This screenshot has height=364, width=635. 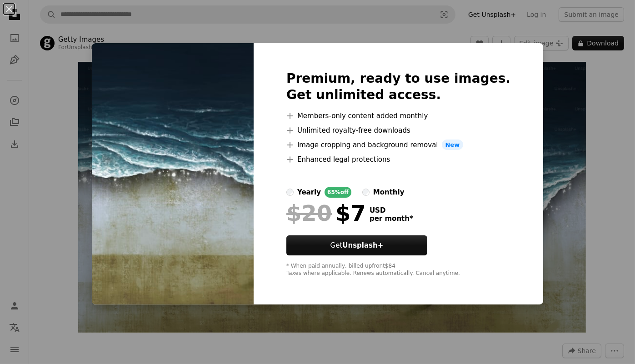 I want to click on div: $7, so click(x=326, y=213).